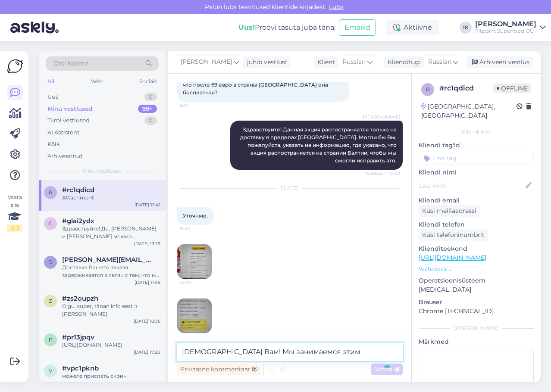 The image size is (551, 392). Describe the element at coordinates (476, 200) in the screenshot. I see `p: Kliendi email` at that location.